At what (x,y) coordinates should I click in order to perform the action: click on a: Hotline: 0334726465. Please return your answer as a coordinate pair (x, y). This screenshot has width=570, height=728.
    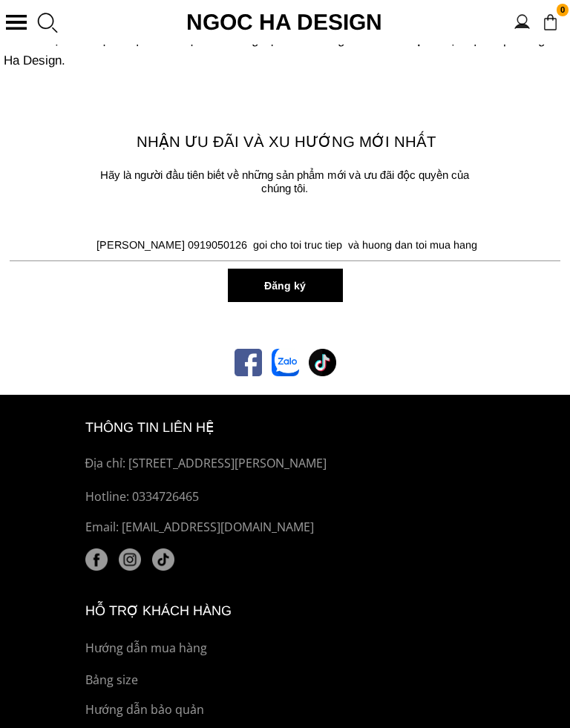
    Looking at the image, I should click on (285, 497).